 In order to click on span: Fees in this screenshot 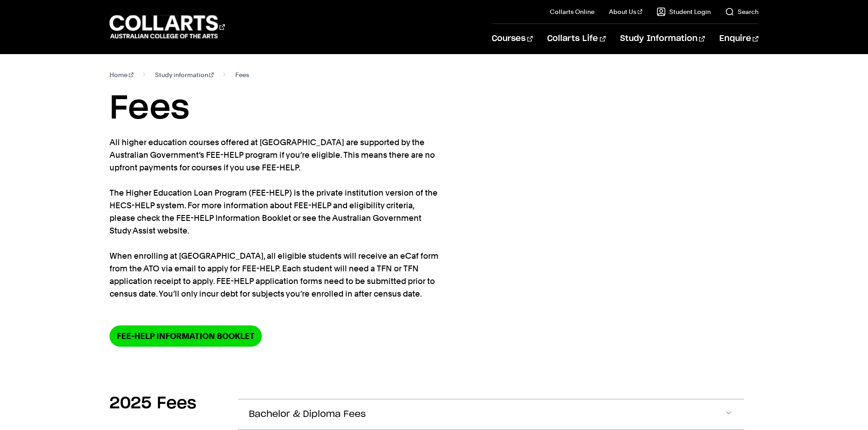, I will do `click(242, 74)`.